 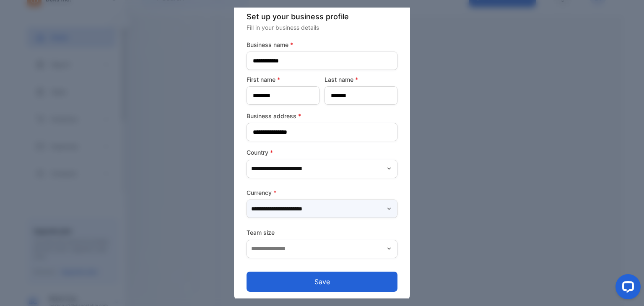 What do you see at coordinates (322, 192) in the screenshot?
I see `label: Currency` at bounding box center [322, 192].